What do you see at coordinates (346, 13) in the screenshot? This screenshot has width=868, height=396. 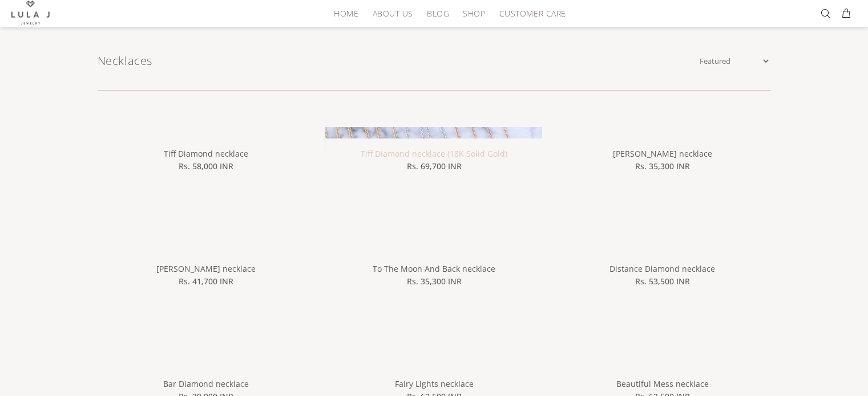 I see `span: HOME` at bounding box center [346, 13].